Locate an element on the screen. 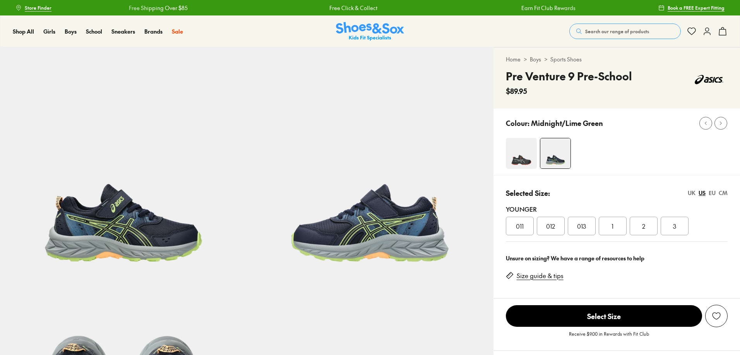 The image size is (740, 355). a: Sale is located at coordinates (177, 31).